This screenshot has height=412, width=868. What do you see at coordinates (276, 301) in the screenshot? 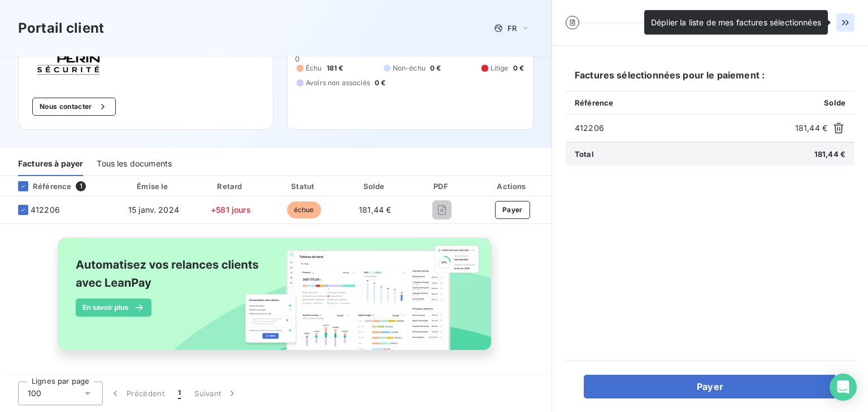
I see `img: banner` at bounding box center [276, 301].